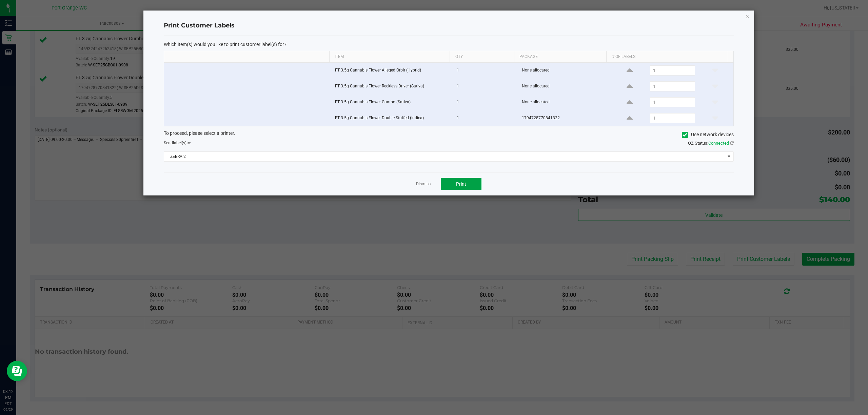 The height and width of the screenshot is (415, 868). Describe the element at coordinates (180, 143) in the screenshot. I see `span: label(s)` at that location.